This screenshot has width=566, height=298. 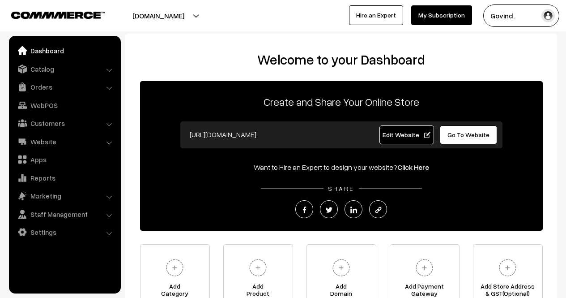 I want to click on a: Dashboard, so click(x=64, y=51).